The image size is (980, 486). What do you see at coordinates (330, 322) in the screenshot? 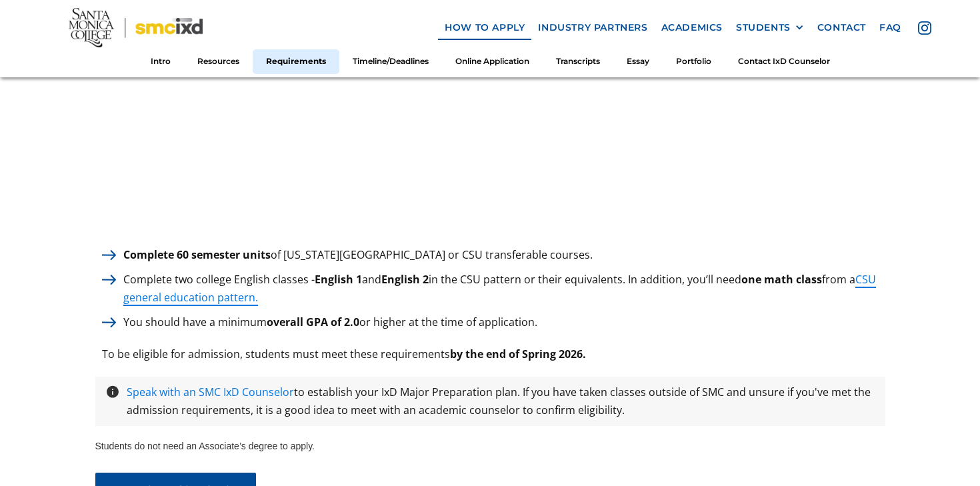
I see `p: You should have a minimum or higher at the time of application.` at bounding box center [330, 322].